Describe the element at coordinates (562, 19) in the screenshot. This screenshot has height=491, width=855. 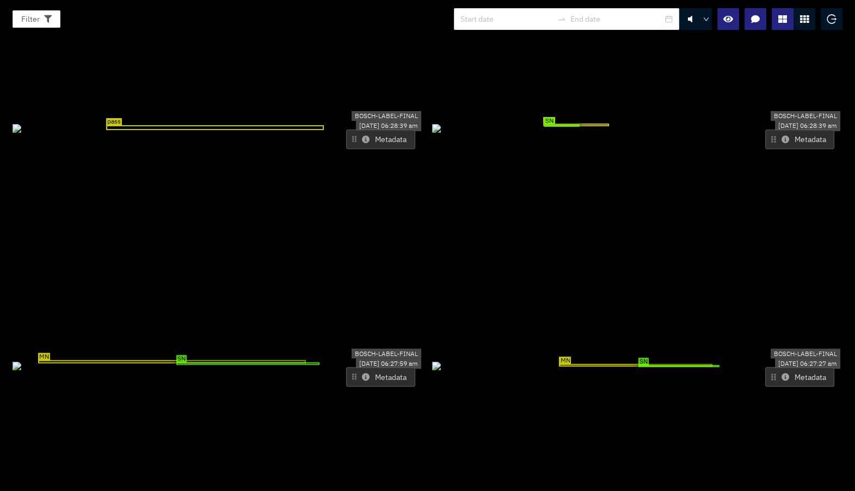
I see `span: swap-right` at that location.